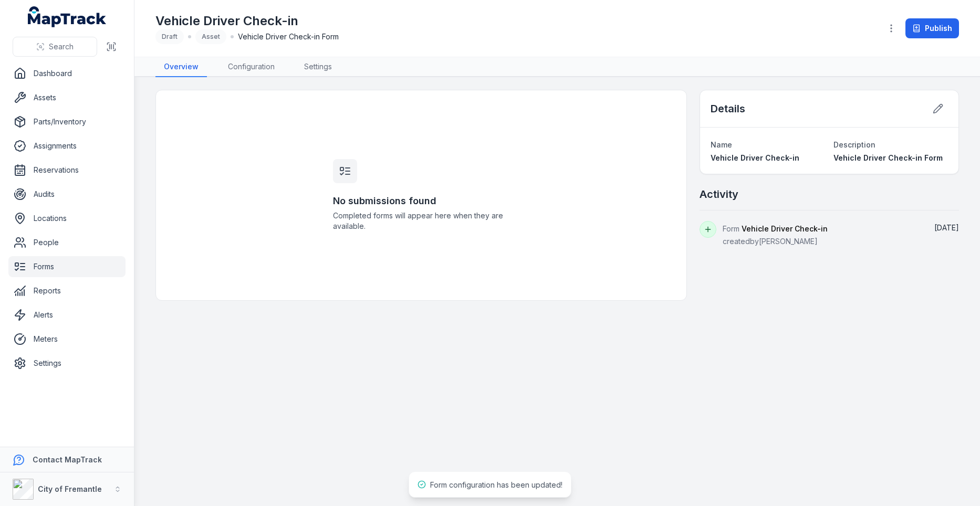 The image size is (980, 506). What do you see at coordinates (421, 221) in the screenshot?
I see `span: Completed forms will appear here when they are available.` at bounding box center [421, 221].